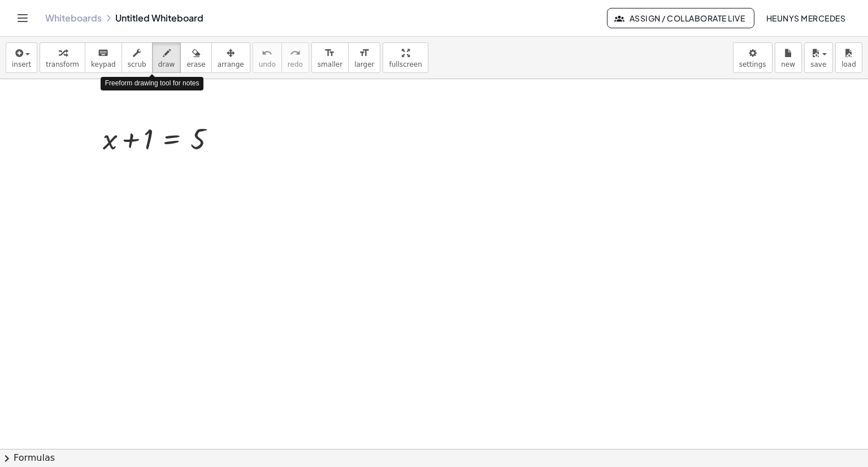  I want to click on button: scrub, so click(137, 58).